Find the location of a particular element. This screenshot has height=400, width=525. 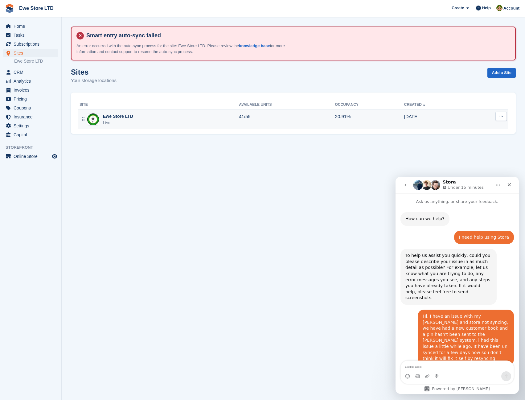

a: Created is located at coordinates (415, 104).